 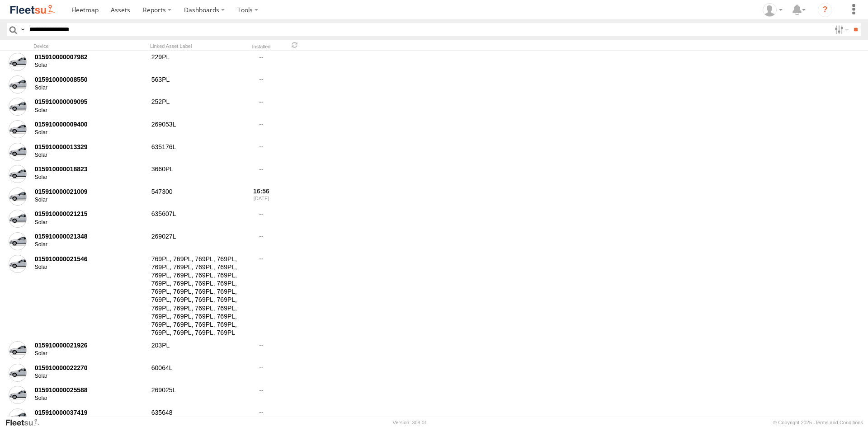 I want to click on div: 015910000009400, so click(x=90, y=124).